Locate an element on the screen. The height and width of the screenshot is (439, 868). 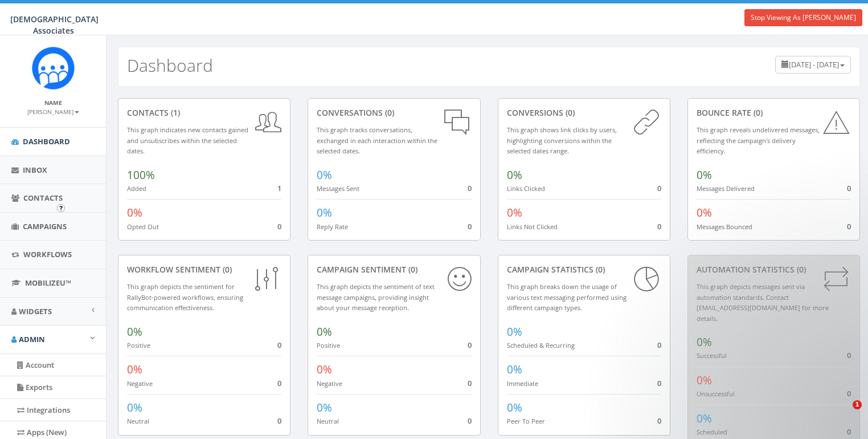
small: This graph breaks down the usage of various text messaging performed using different campaign types. is located at coordinates (567, 297).